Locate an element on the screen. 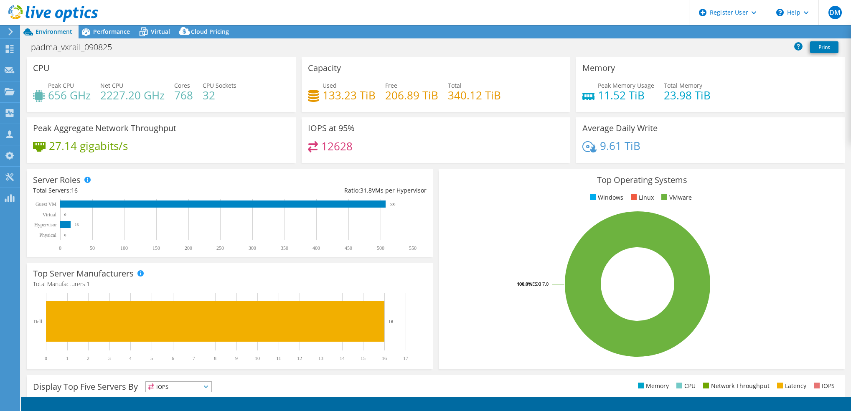  text: 300 is located at coordinates (252, 248).